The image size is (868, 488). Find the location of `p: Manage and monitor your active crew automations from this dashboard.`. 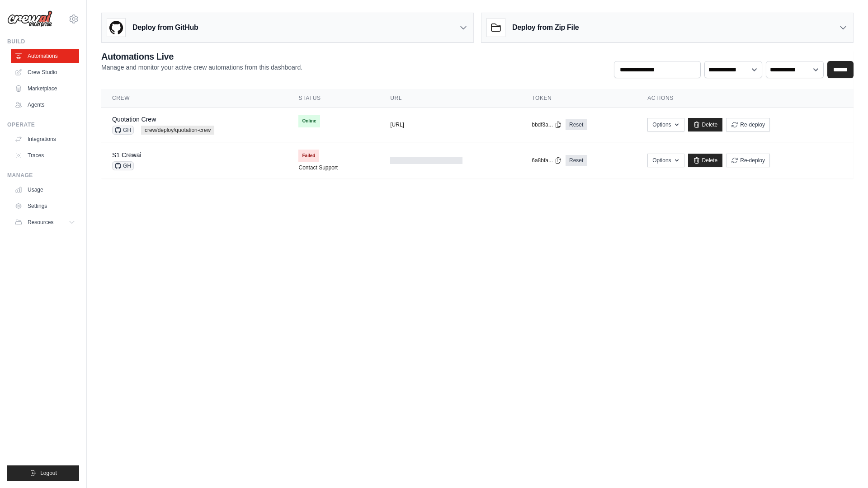

p: Manage and monitor your active crew automations from this dashboard. is located at coordinates (201, 67).